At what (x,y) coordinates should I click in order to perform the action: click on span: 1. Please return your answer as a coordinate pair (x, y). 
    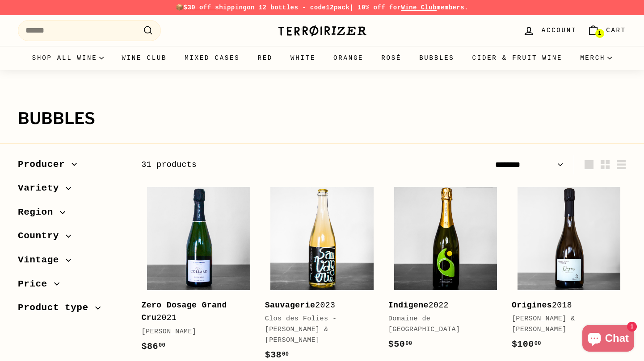
    Looking at the image, I should click on (599, 34).